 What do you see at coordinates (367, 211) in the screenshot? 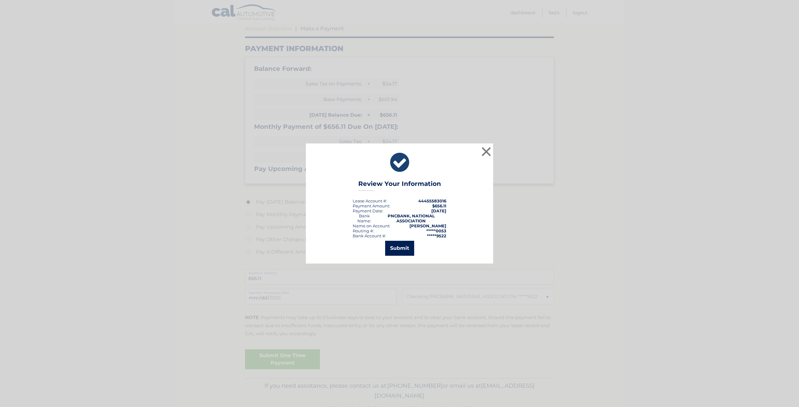
I see `span: Payment Date` at bounding box center [367, 211].